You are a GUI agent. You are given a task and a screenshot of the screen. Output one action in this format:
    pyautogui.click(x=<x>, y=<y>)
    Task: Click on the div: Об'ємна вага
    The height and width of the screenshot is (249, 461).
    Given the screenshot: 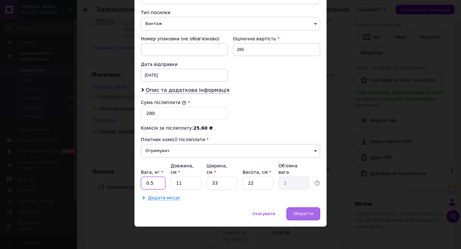 What is the action you would take?
    pyautogui.click(x=294, y=169)
    